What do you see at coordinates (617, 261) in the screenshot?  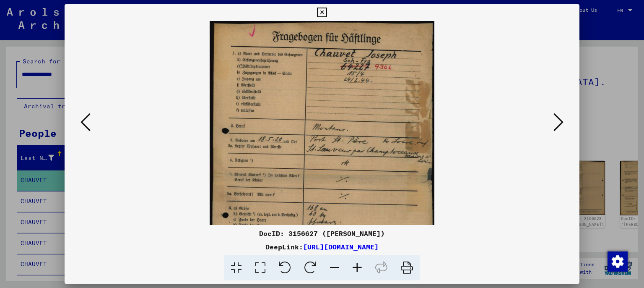 I see `div: Change consent` at bounding box center [617, 261].